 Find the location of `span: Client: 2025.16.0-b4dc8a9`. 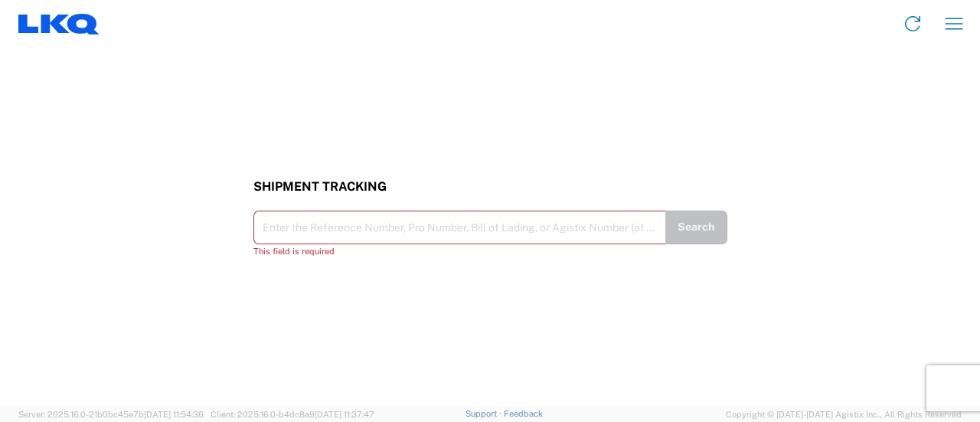

span: Client: 2025.16.0-b4dc8a9 is located at coordinates (293, 414).